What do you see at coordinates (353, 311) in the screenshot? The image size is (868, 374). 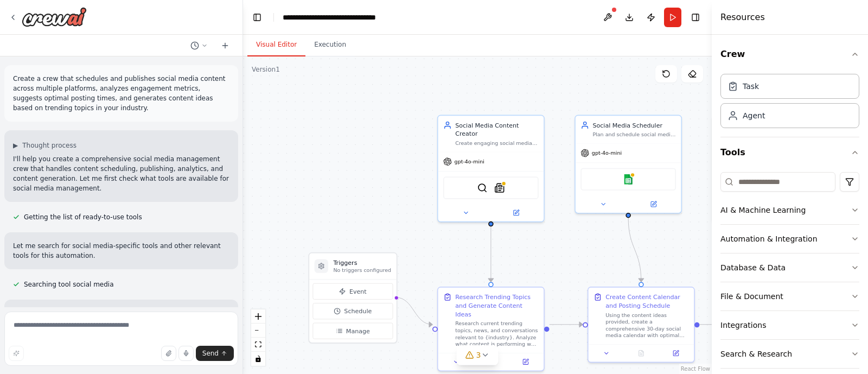 I see `button: Schedule` at bounding box center [353, 311].